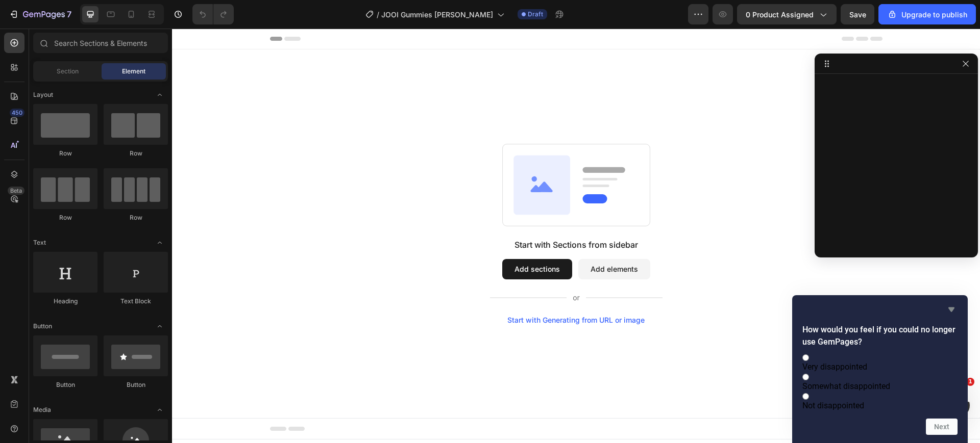 The width and height of the screenshot is (980, 443). What do you see at coordinates (365, 241) in the screenshot?
I see `button: Add sections` at bounding box center [365, 241].